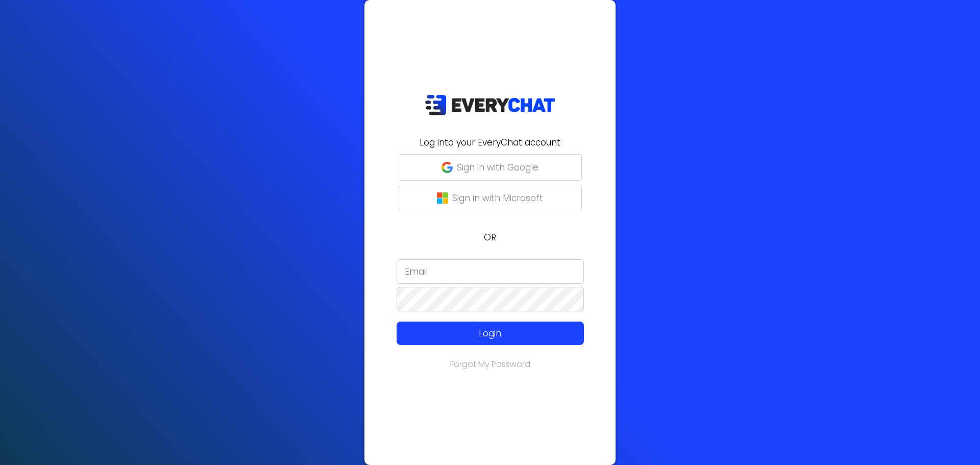  What do you see at coordinates (490, 198) in the screenshot?
I see `button: Sign in with Microsoft` at bounding box center [490, 198].